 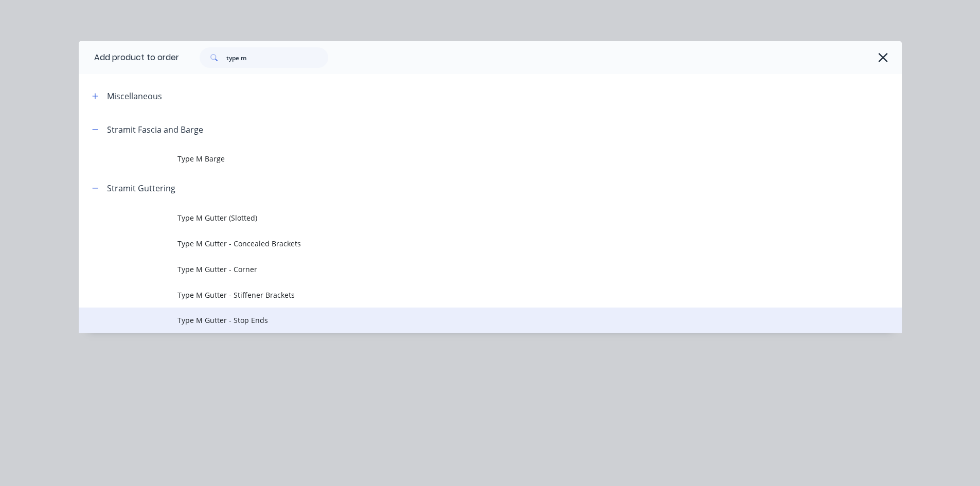 I want to click on span: Type M Gutter - Stop Ends, so click(x=468, y=320).